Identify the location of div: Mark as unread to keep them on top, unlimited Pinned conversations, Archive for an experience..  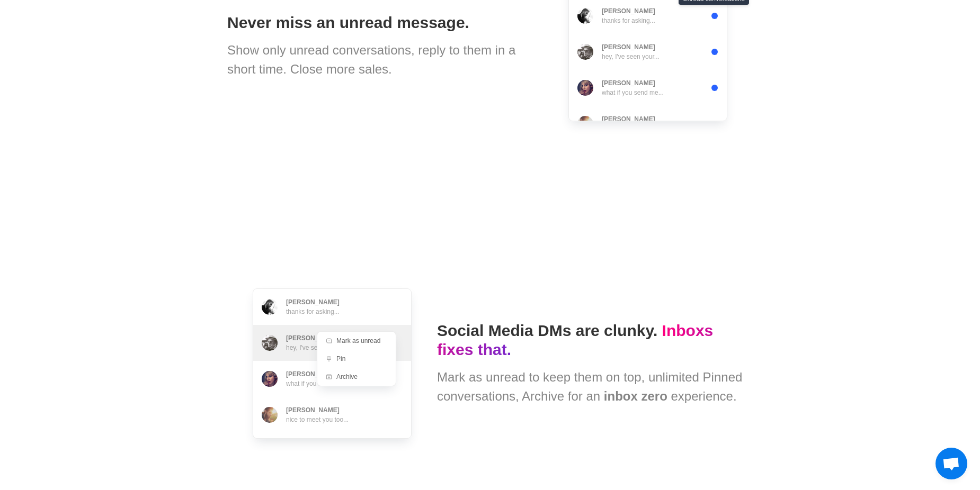
(595, 386).